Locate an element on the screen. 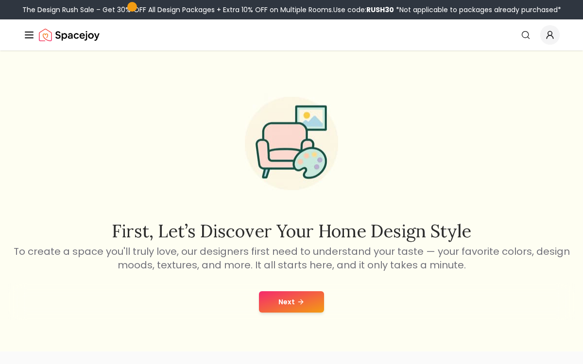  img: Spacejoy Logo is located at coordinates (69, 35).